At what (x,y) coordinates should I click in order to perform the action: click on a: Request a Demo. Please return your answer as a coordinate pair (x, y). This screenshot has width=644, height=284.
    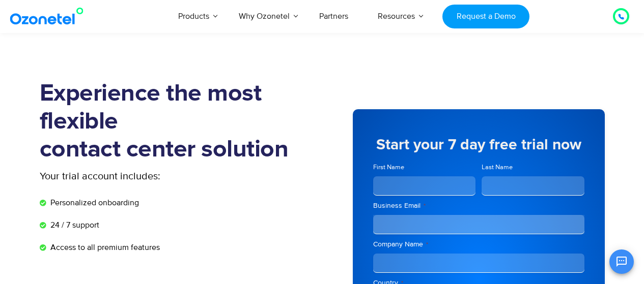
    Looking at the image, I should click on (486, 16).